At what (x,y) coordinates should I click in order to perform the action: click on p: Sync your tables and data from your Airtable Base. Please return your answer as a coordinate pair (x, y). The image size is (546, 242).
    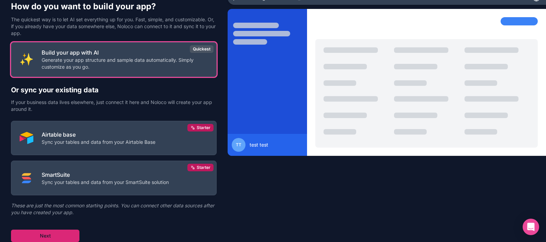
    Looking at the image, I should click on (98, 142).